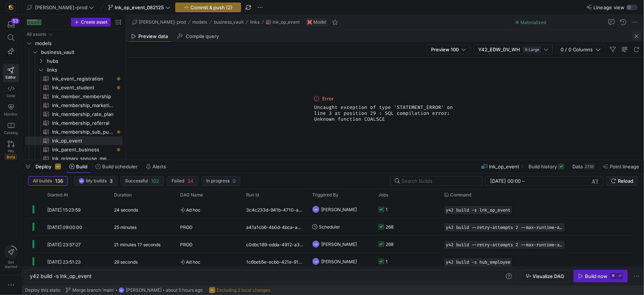 This screenshot has height=295, width=644. I want to click on span: Scheduler, so click(329, 227).